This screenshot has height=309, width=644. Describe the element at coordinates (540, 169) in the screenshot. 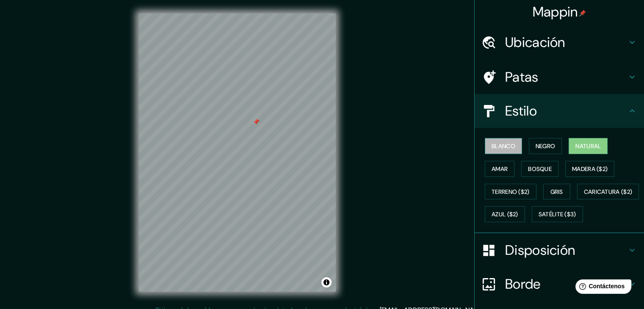

I see `button: Bosque` at that location.